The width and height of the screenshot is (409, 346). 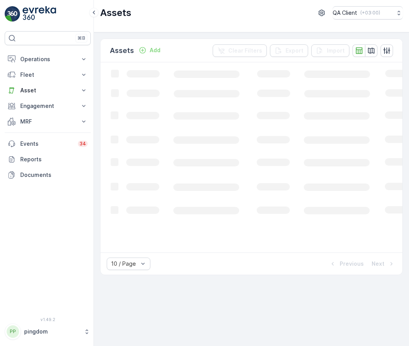 I want to click on p: QA Client, so click(x=345, y=13).